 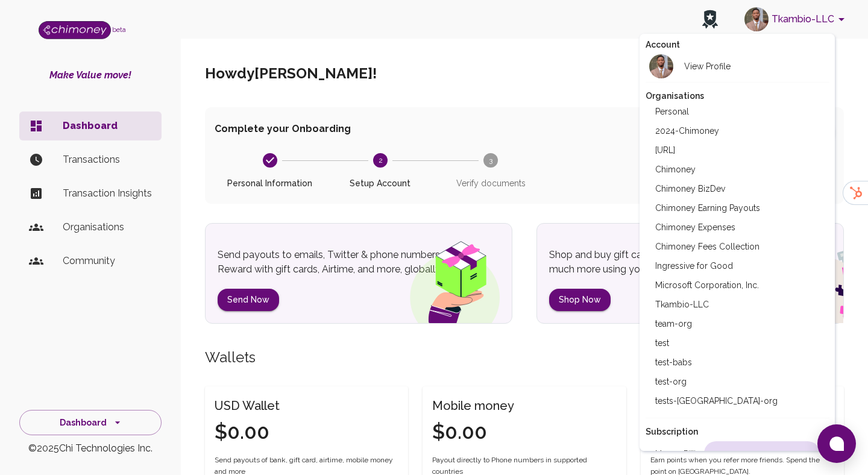 What do you see at coordinates (737, 343) in the screenshot?
I see `li: test` at bounding box center [737, 343].